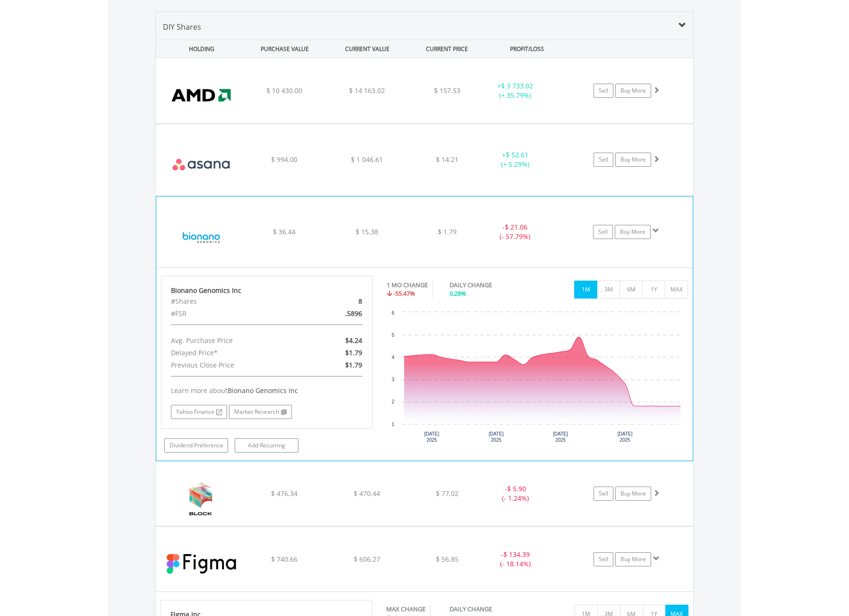 Image resolution: width=849 pixels, height=616 pixels. What do you see at coordinates (516, 227) in the screenshot?
I see `span: $ 21.06` at bounding box center [516, 227].